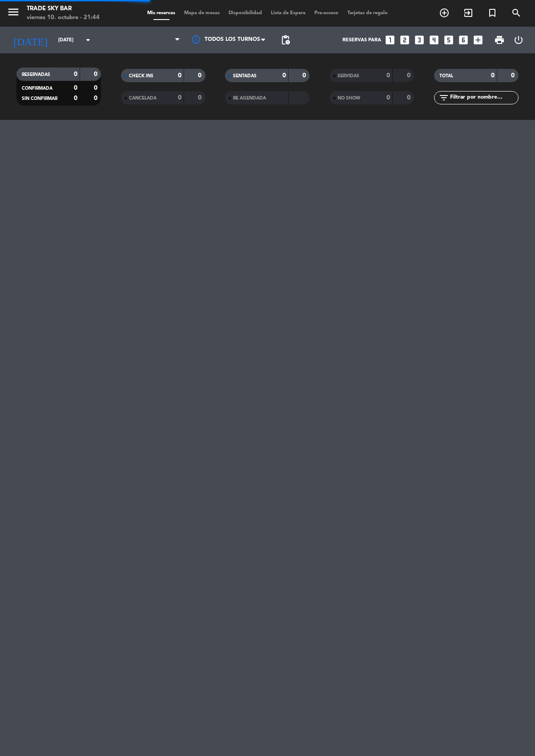  Describe the element at coordinates (88, 40) in the screenshot. I see `i: arrow_drop_down` at that location.